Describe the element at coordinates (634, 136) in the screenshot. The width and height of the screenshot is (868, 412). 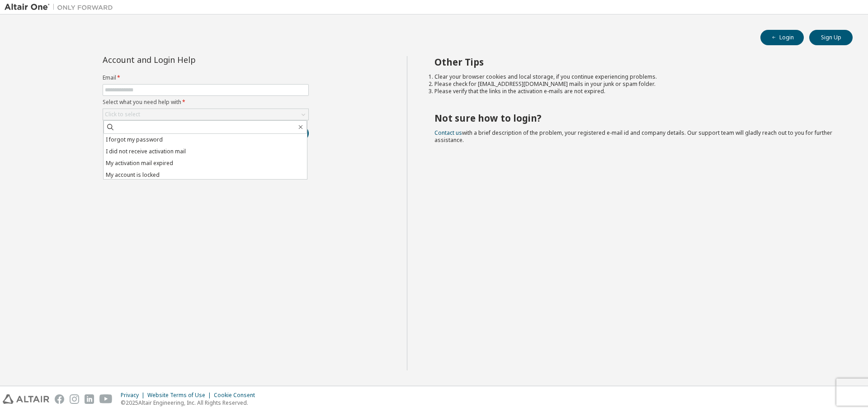
I see `span: with a brief description of the problem, your registered e-mail id and company details. Our suppo...` at that location.